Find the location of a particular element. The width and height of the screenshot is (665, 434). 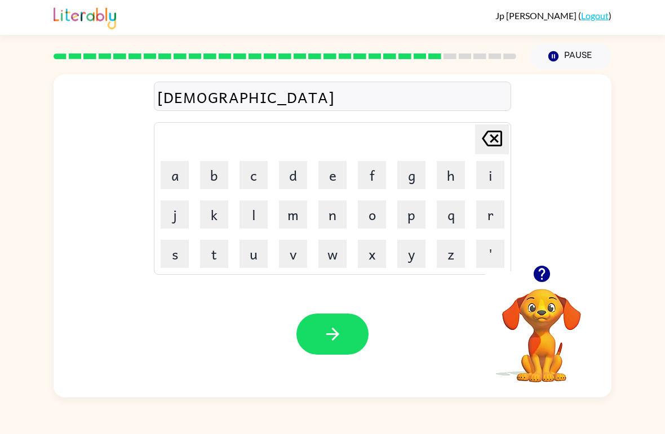

button: e is located at coordinates (332, 175).